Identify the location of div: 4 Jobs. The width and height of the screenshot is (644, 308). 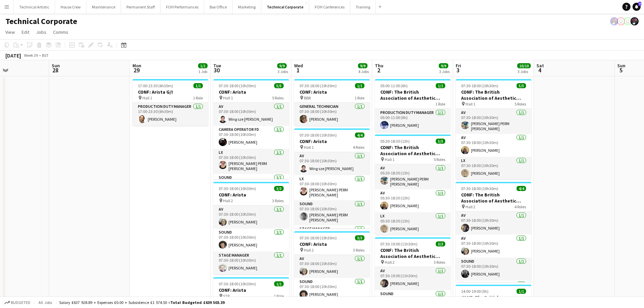
(364, 72).